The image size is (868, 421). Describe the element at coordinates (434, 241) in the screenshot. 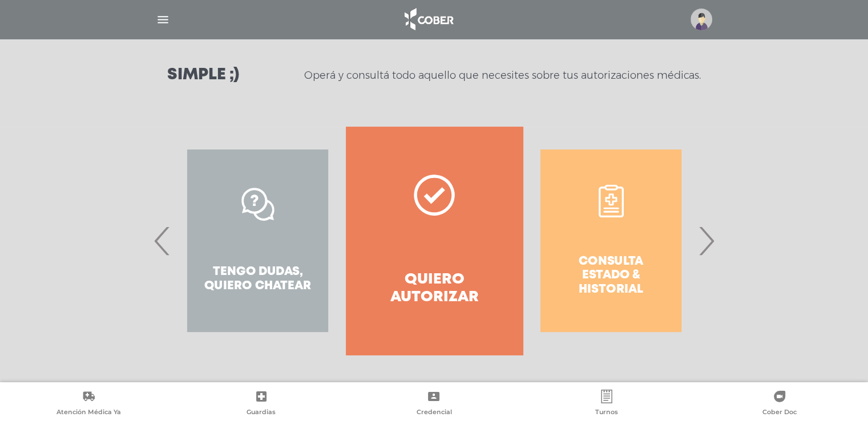

I see `a: Quiero autorizar` at that location.